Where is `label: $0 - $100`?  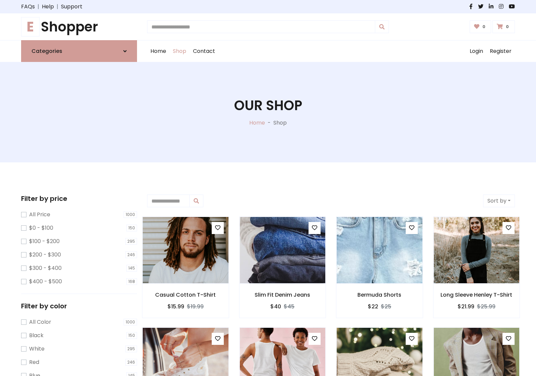
label: $0 - $100 is located at coordinates (41, 228).